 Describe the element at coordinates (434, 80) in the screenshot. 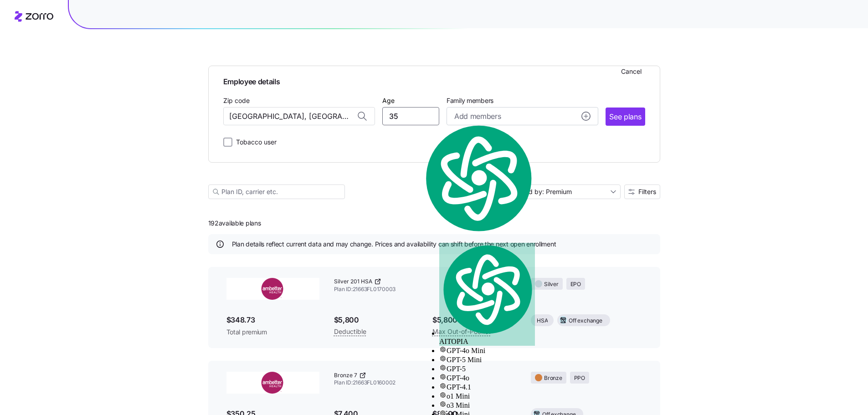

I see `span: Employee details` at that location.